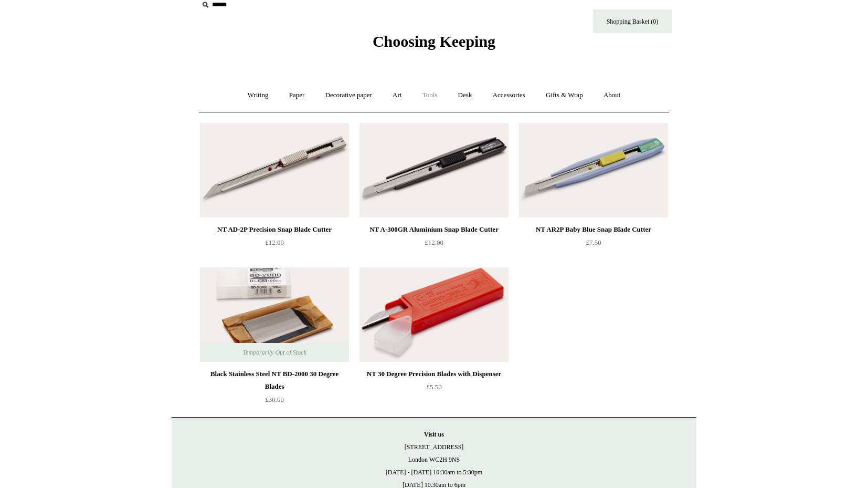 This screenshot has height=488, width=868. I want to click on div: NT AD-2P Precision Snap Blade Cutter, so click(274, 229).